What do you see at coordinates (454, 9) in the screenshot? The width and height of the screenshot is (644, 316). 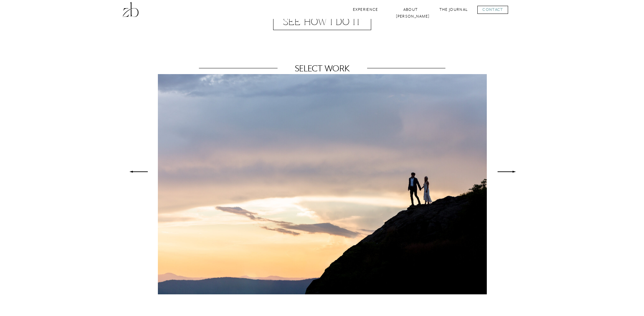 I see `nav: The Journal` at bounding box center [454, 9].